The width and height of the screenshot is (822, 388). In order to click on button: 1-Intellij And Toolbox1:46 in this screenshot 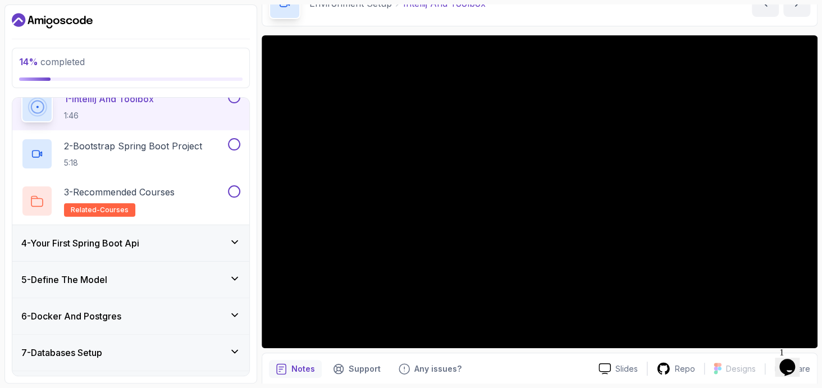, I will do `click(131, 107)`.